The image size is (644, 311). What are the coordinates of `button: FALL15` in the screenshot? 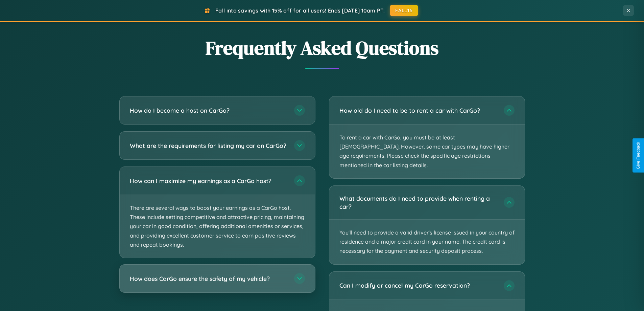 It's located at (404, 10).